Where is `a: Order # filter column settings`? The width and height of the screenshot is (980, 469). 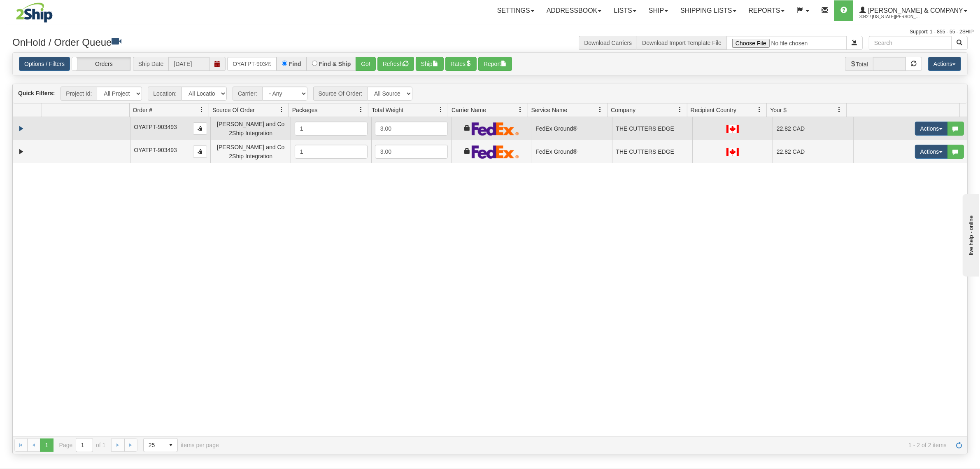
a: Order # filter column settings is located at coordinates (202, 109).